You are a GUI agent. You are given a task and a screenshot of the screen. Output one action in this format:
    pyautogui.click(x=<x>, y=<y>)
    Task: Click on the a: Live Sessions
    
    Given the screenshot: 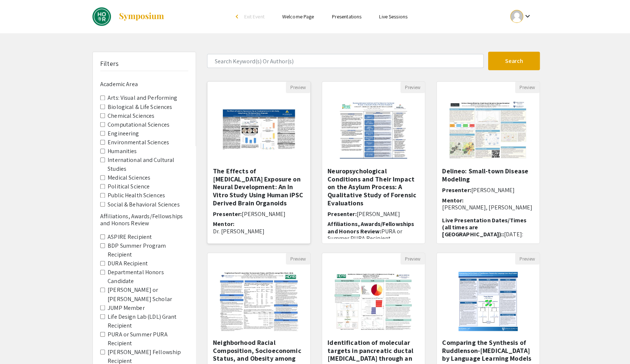 What is the action you would take?
    pyautogui.click(x=392, y=17)
    